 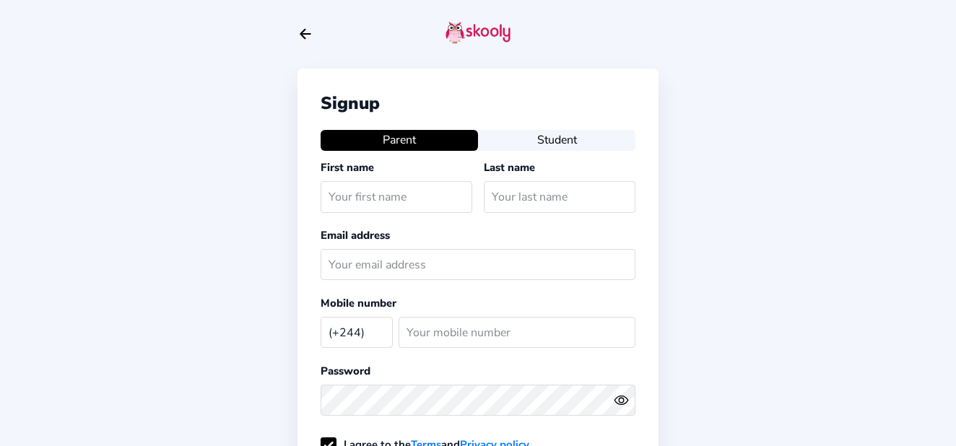 What do you see at coordinates (559, 196) in the screenshot?
I see `input: Your last name` at bounding box center [559, 196].